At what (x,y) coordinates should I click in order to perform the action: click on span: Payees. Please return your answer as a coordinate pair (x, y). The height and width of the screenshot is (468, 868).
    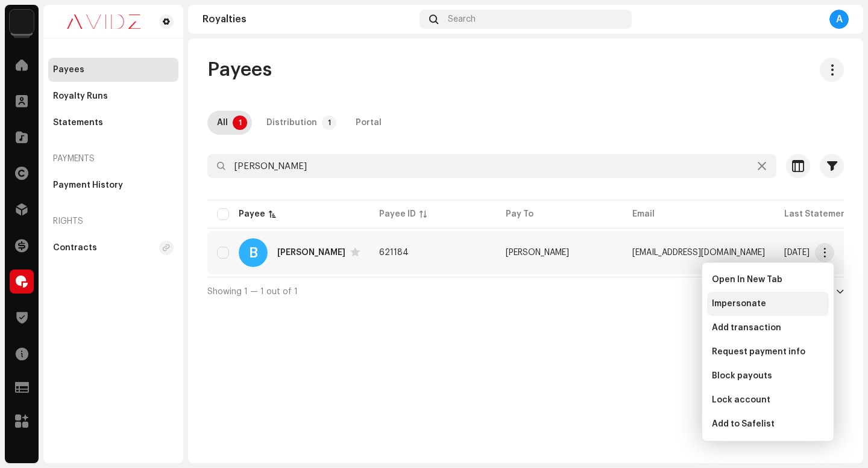
    Looking at the image, I should click on (239, 70).